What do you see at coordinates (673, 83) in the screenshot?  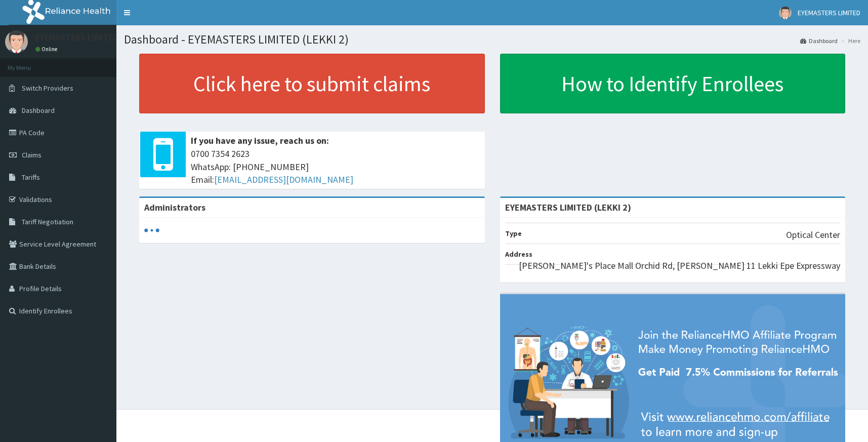 I see `a: How to Identify Enrollees` at bounding box center [673, 83].